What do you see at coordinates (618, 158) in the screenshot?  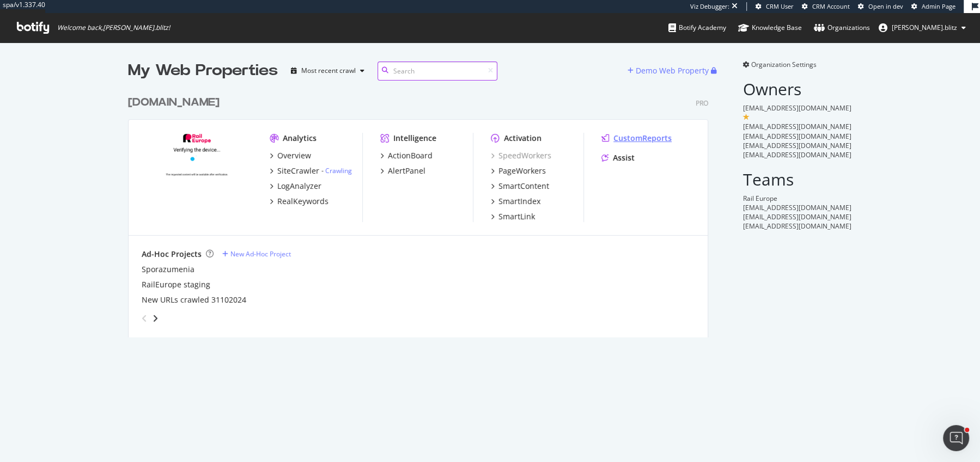 I see `a: Assist` at bounding box center [618, 158].